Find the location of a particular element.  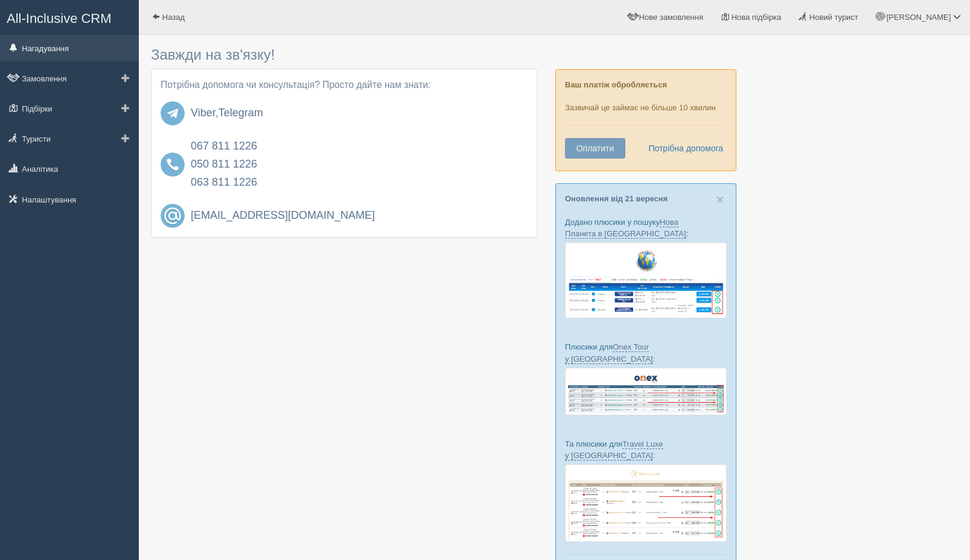

b: Ваш платіж обробляється is located at coordinates (616, 84).